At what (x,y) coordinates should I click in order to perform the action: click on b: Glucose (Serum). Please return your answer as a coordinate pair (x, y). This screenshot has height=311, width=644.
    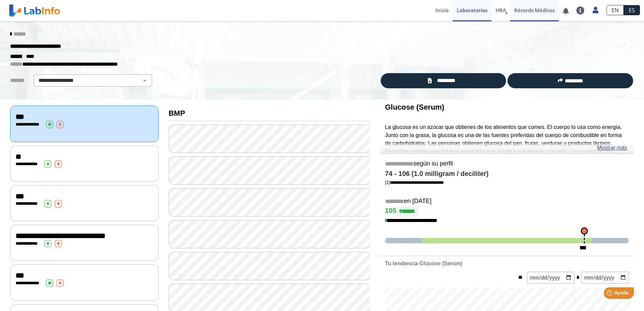
    Looking at the image, I should click on (415, 107).